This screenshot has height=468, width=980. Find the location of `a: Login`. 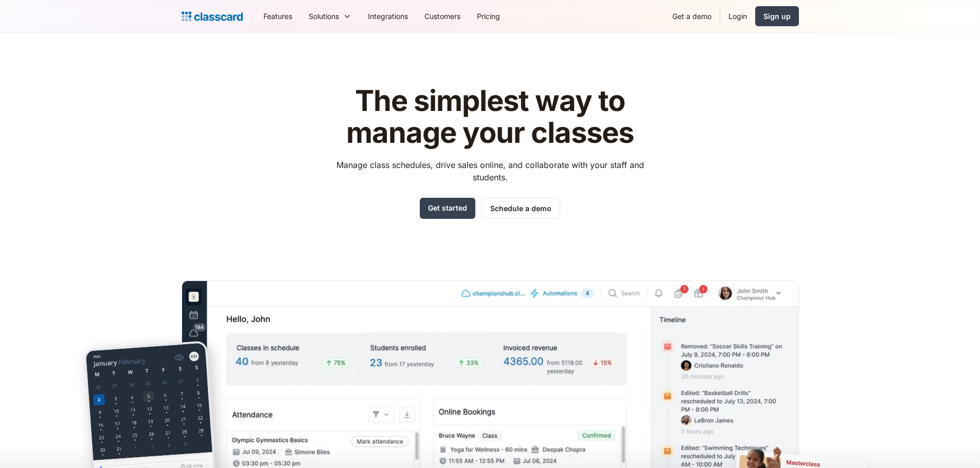

a: Login is located at coordinates (738, 16).